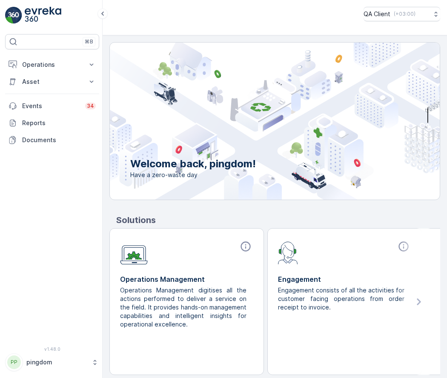  What do you see at coordinates (52, 140) in the screenshot?
I see `a: Documents` at bounding box center [52, 140].